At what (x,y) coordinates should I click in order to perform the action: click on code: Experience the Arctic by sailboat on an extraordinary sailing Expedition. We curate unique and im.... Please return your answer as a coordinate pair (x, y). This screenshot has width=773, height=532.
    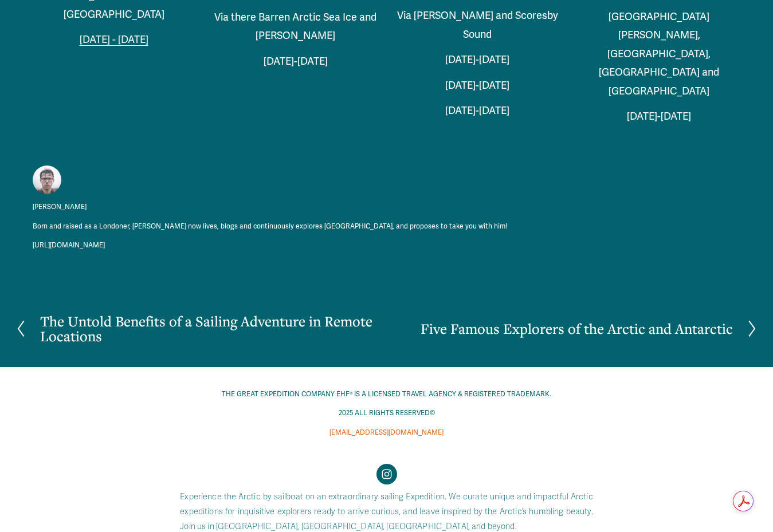
    Looking at the image, I should click on (386, 512).